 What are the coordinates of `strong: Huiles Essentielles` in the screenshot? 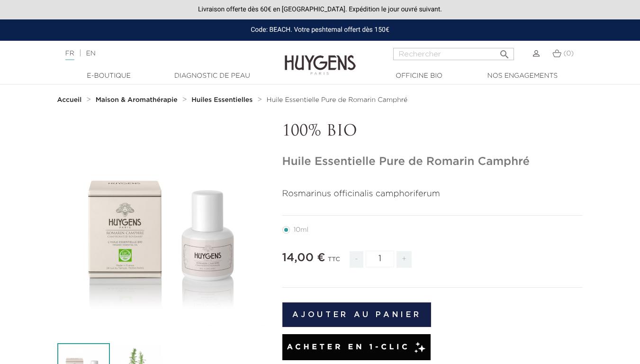 It's located at (222, 100).